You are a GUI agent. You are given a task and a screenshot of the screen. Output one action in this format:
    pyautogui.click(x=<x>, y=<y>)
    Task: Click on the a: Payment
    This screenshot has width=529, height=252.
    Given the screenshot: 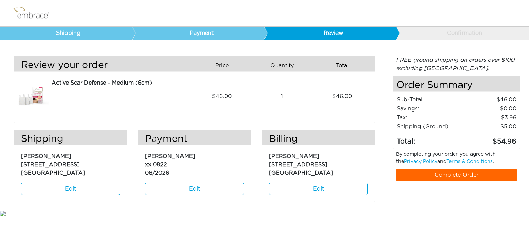 What is the action you would take?
    pyautogui.click(x=198, y=33)
    